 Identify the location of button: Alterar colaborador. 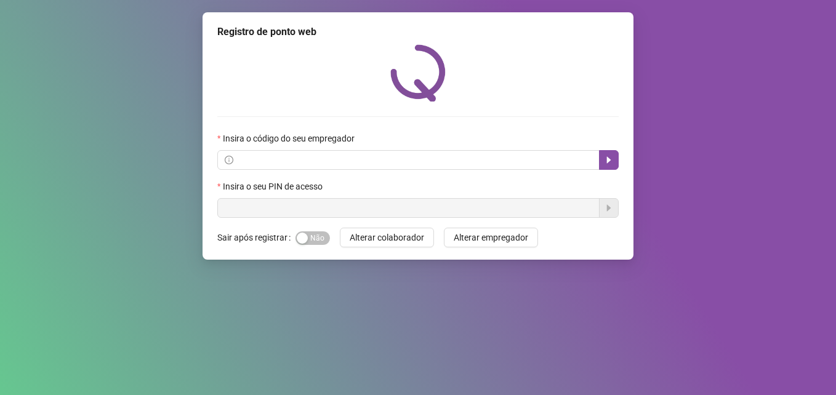
(386, 238).